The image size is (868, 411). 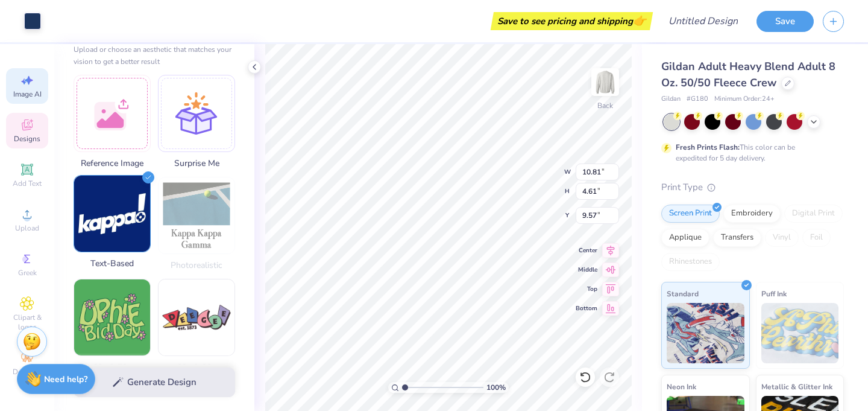 What do you see at coordinates (27, 183) in the screenshot?
I see `span: Add Text` at bounding box center [27, 183].